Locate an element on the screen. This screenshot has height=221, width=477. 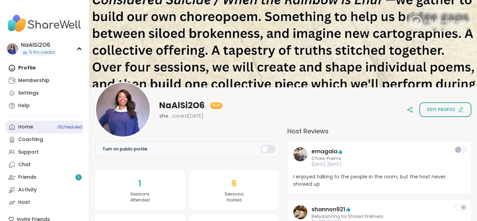
span: 6 is located at coordinates (234, 184).